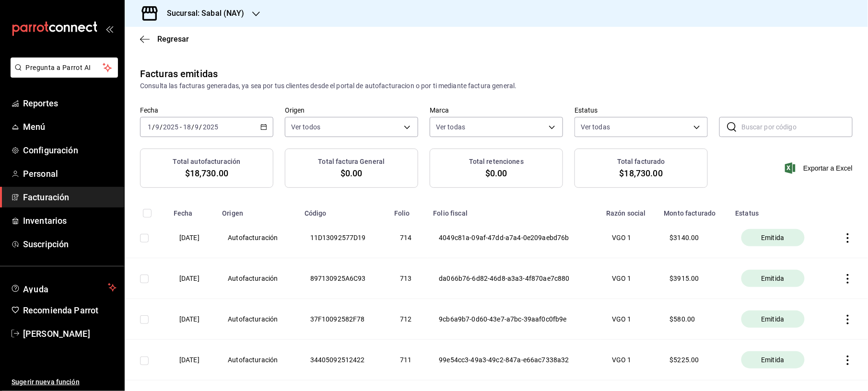 Image resolution: width=868 pixels, height=391 pixels. What do you see at coordinates (514, 278) in the screenshot?
I see `th: da066b76-6d82-46d8-a3a3-4f870ae7c880` at bounding box center [514, 278].